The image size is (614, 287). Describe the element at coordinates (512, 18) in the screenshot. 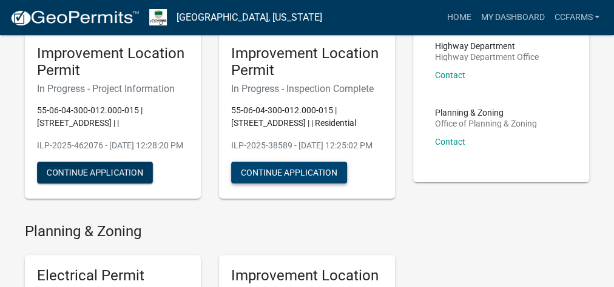

I see `a: My Dashboard` at that location.